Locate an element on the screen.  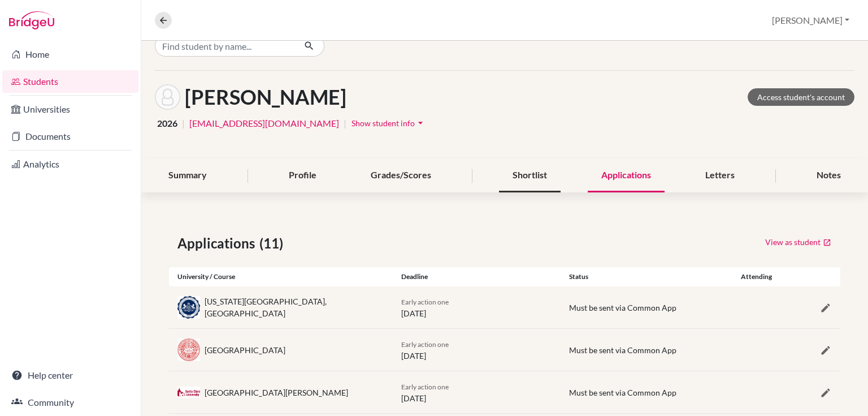
img: Aryan Wadhwani's avatar is located at coordinates (167, 97).